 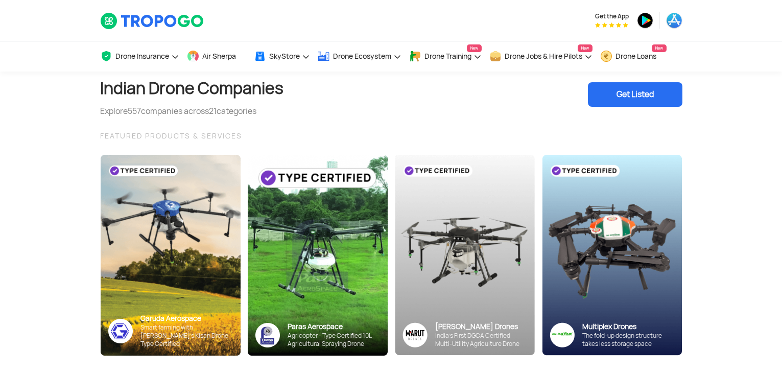 What do you see at coordinates (628, 340) in the screenshot?
I see `div: The fold-up design structure takes less storage space` at bounding box center [628, 340].